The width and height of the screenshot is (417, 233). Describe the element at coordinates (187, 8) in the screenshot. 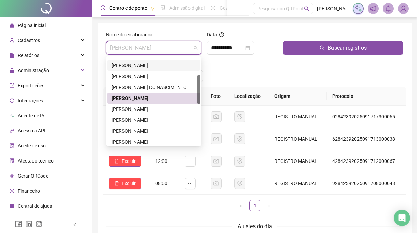

I see `span: Admissão digital` at that location.